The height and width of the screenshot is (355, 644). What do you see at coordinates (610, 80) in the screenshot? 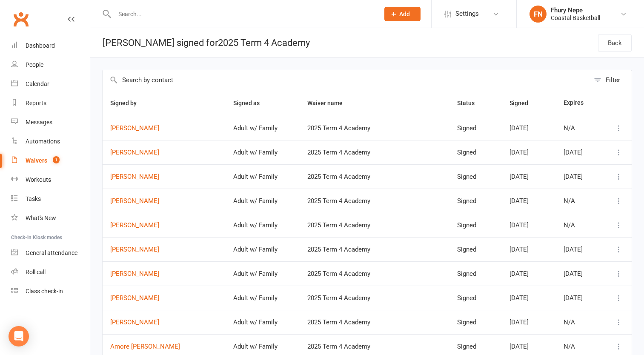
I see `button: Filter` at bounding box center [610, 80].